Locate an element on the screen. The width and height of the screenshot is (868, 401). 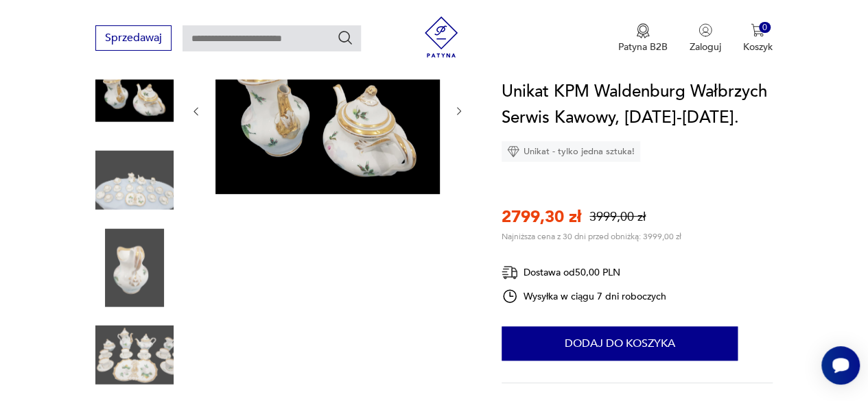
p: Patyna B2B is located at coordinates (643, 47).